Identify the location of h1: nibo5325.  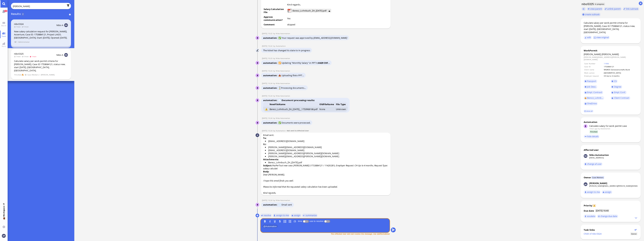
(587, 4).